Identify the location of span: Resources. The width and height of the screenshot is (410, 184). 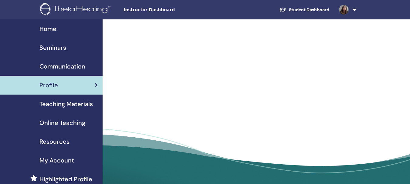
(54, 142).